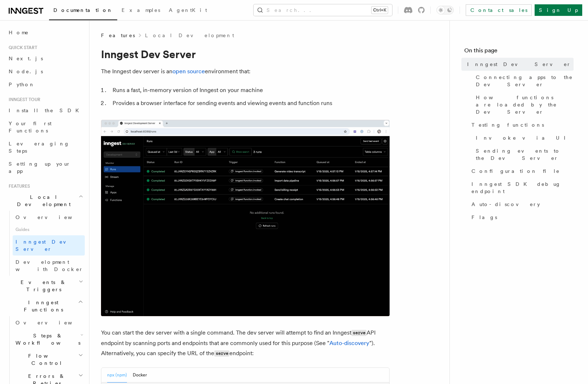 This screenshot has height=384, width=588. Describe the element at coordinates (30, 127) in the screenshot. I see `span: Your first Functions` at that location.